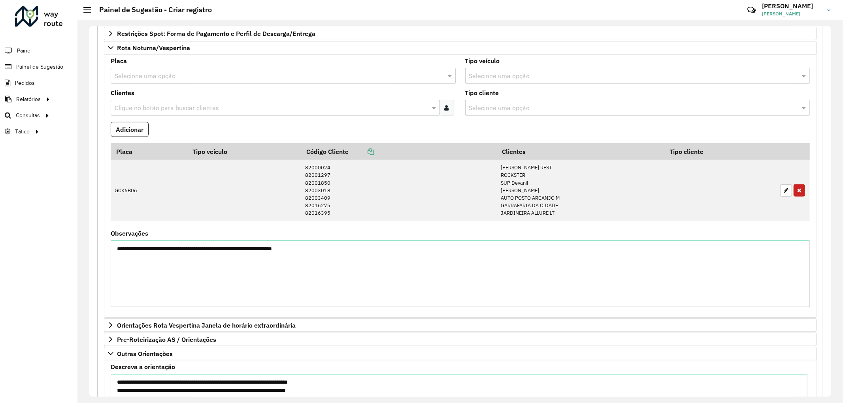  Describe the element at coordinates (122, 93) in the screenshot. I see `label: Clientes` at that location.